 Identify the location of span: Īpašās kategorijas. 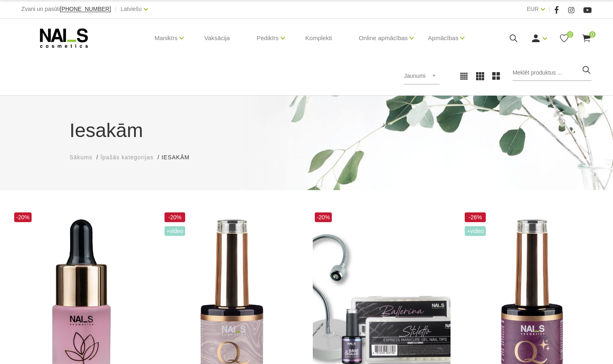
(127, 157).